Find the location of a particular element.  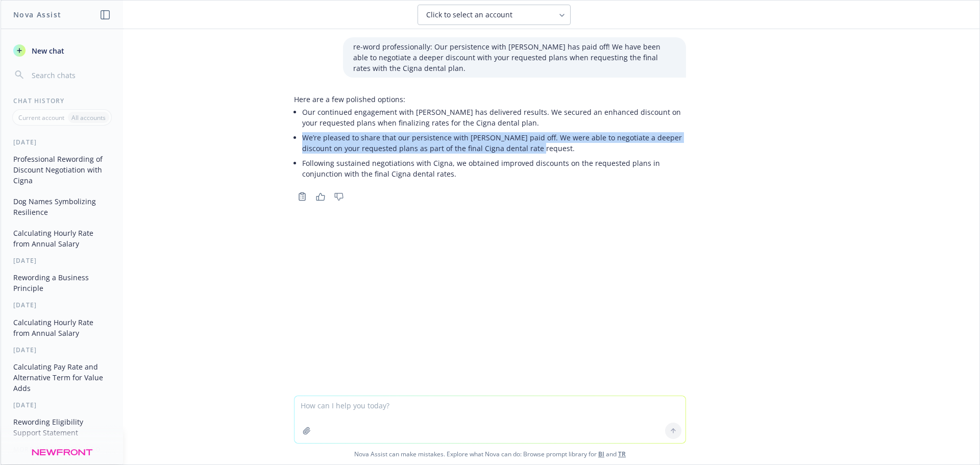

p: All accounts is located at coordinates (88, 117).